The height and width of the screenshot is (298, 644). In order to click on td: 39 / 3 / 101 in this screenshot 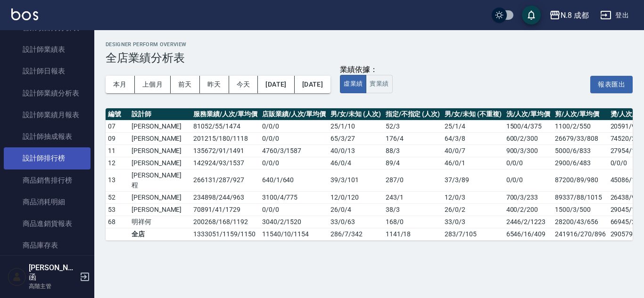, I will do `click(356, 180)`.